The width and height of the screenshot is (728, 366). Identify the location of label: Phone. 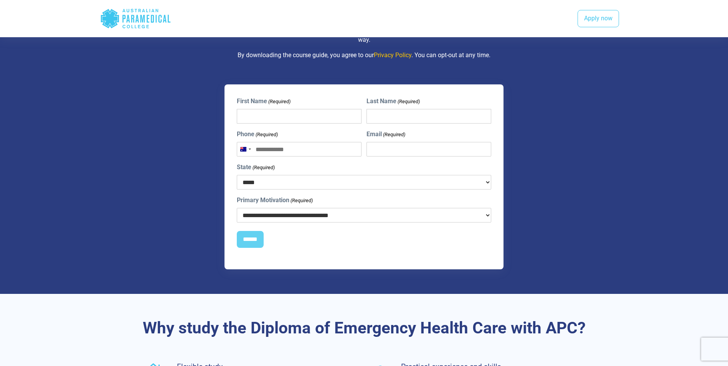
(257, 134).